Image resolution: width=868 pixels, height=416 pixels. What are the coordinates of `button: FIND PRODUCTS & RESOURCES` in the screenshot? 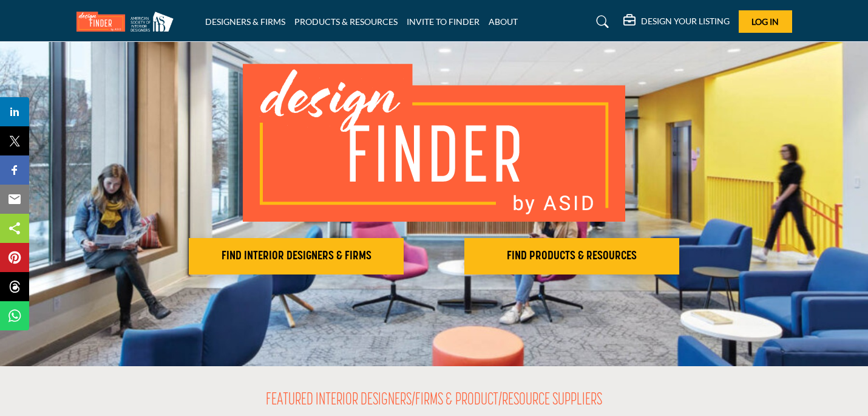 It's located at (572, 256).